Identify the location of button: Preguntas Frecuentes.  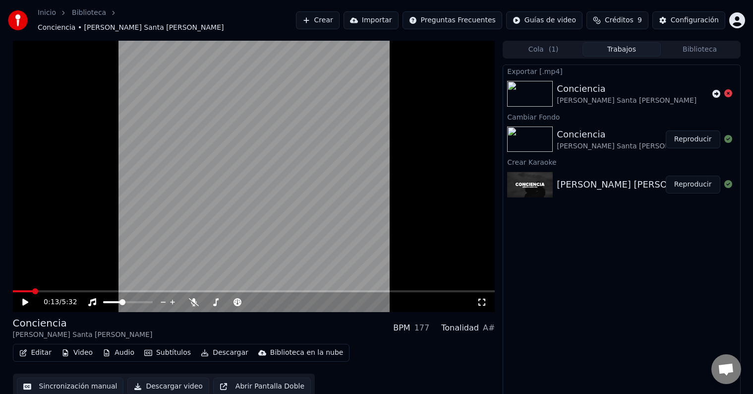
(452, 20).